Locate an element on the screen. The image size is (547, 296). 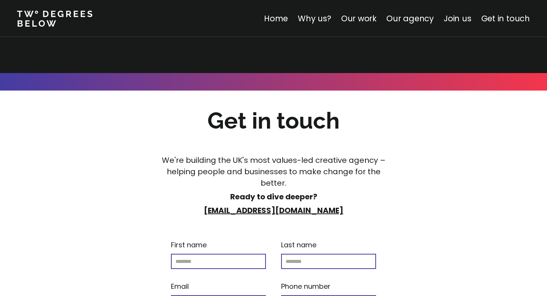
strong: Ready to dive deeper? is located at coordinates (274, 197).